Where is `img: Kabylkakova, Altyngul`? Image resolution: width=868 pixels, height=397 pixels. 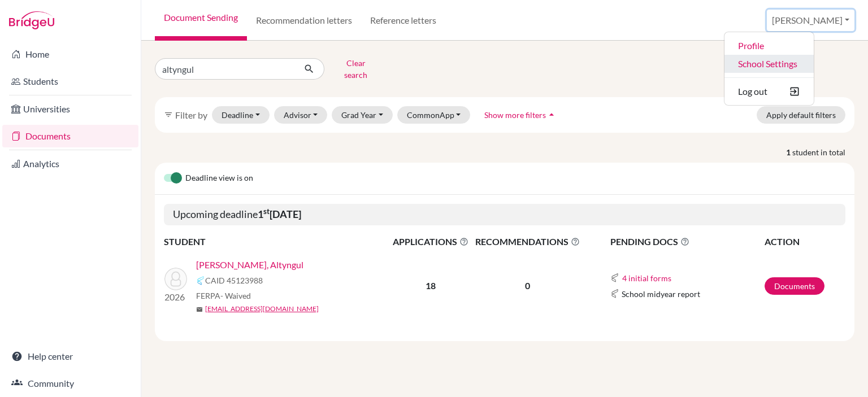 img: Kabylkakova, Altyngul is located at coordinates (176, 279).